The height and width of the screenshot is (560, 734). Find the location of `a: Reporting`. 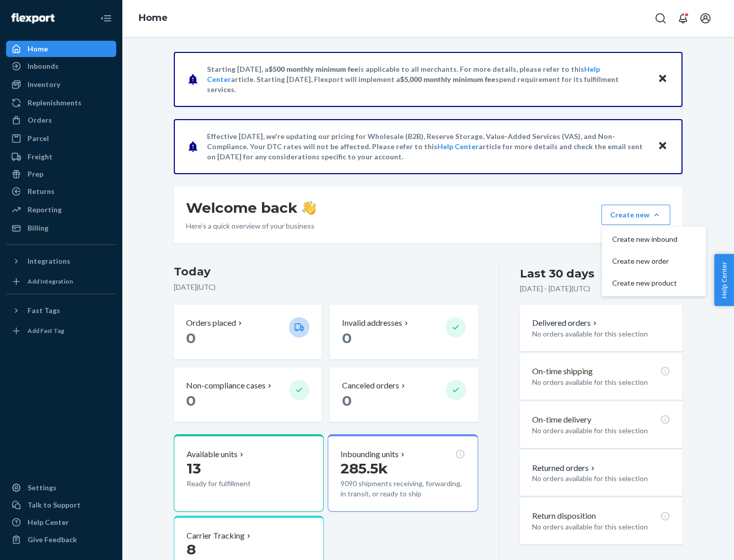

a: Reporting is located at coordinates (61, 209).